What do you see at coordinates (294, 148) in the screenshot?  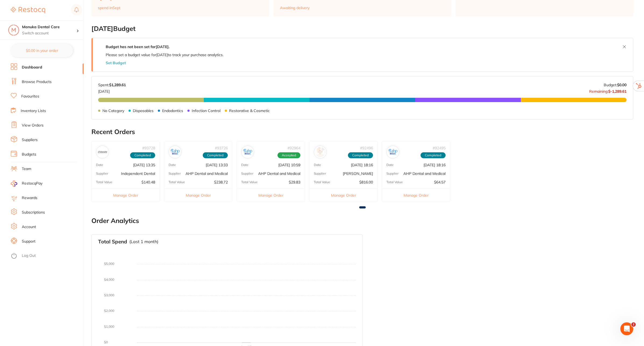 I see `p: # 92964` at bounding box center [294, 148].